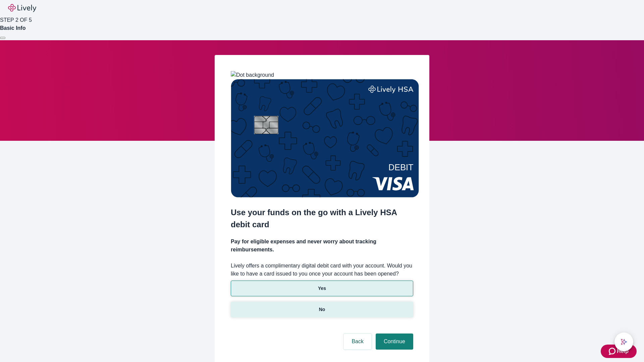 This screenshot has height=362, width=644. Describe the element at coordinates (324, 138) in the screenshot. I see `img: Debit card` at that location.